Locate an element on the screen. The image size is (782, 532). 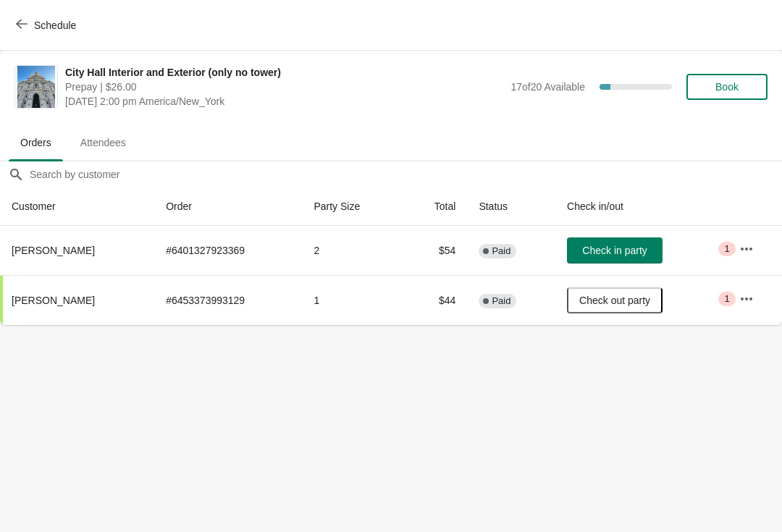
span: City Hall Interior and Exterior (only no tower) is located at coordinates (284, 72).